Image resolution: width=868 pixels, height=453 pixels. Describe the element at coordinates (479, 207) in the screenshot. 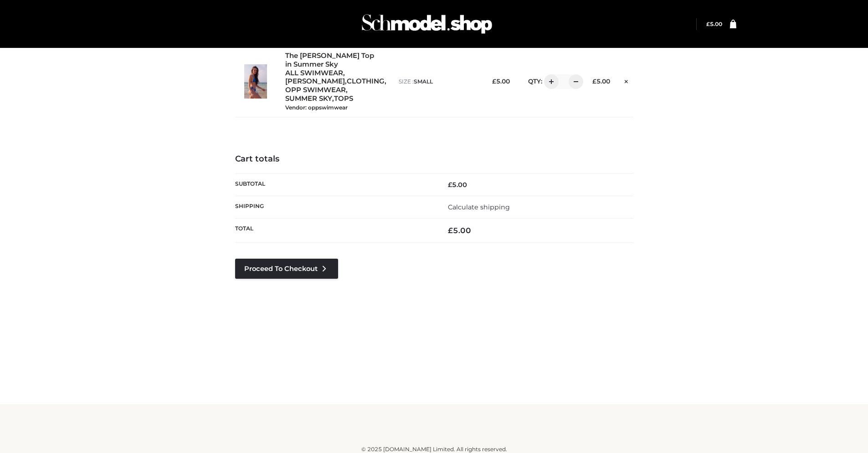

I see `a: Calculate shipping` at that location.